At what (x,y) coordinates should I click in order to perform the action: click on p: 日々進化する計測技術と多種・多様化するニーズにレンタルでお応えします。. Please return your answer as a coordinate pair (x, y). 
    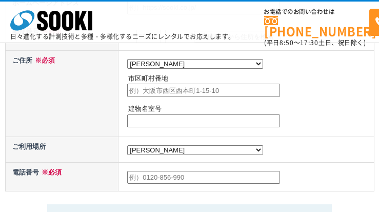
    Looking at the image, I should click on (122, 36).